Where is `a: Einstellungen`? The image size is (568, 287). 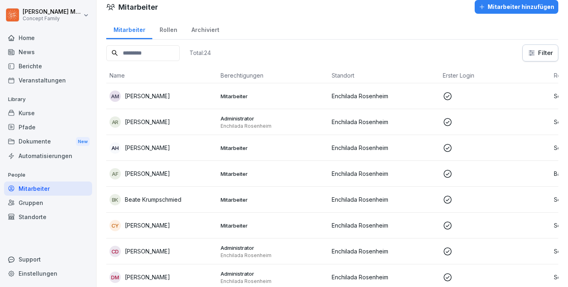 a: Einstellungen is located at coordinates (48, 273).